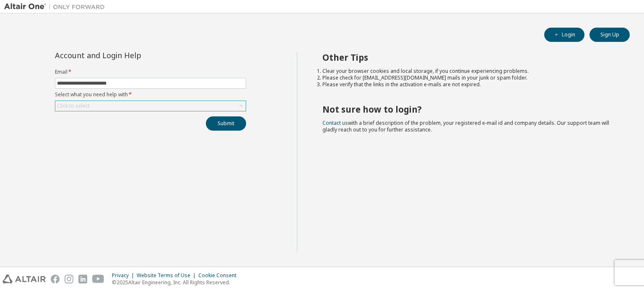  What do you see at coordinates (469, 71) in the screenshot?
I see `li: Clear your browser cookies and local storage, if you continue experiencing problems.` at bounding box center [469, 71].